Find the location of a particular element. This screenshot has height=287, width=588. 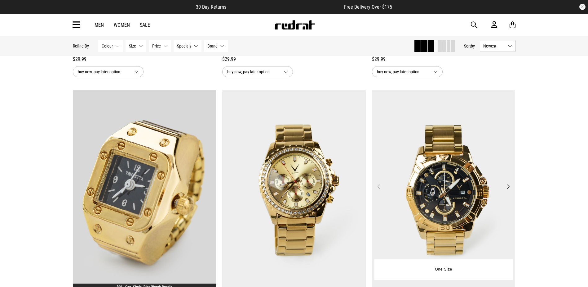

button: Colour is located at coordinates (111, 46).